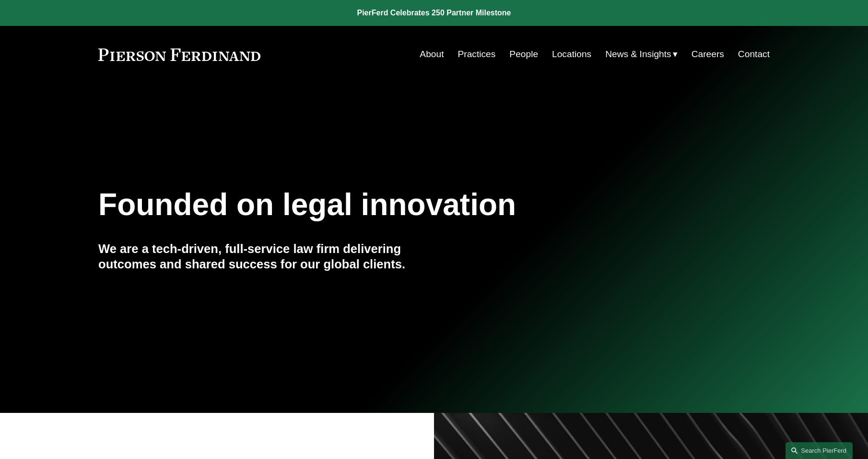  Describe the element at coordinates (641, 55) in the screenshot. I see `a: folder dropdown` at that location.